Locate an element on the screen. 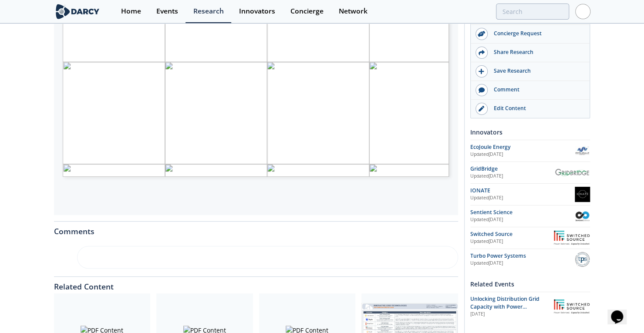 This screenshot has width=644, height=333. div: IONATE is located at coordinates (523, 191).